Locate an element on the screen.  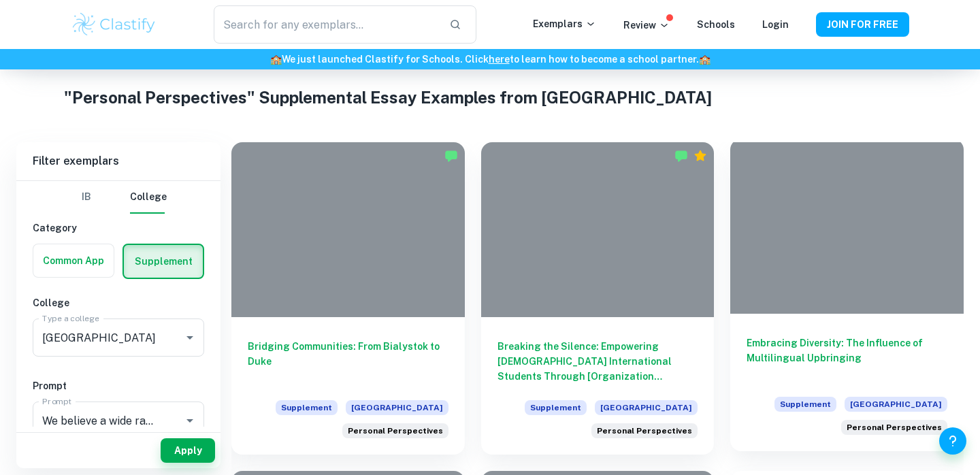
button: College is located at coordinates (149, 197).